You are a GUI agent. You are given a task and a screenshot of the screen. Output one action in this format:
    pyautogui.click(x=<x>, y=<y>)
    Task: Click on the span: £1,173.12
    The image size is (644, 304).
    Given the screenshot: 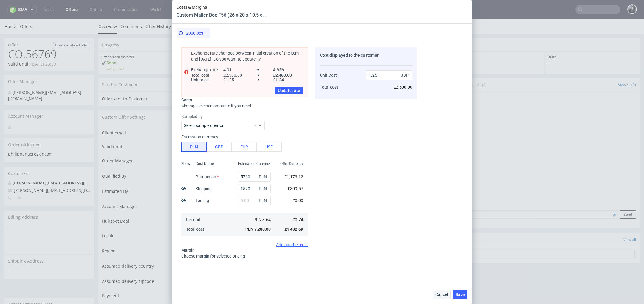 What is the action you would take?
    pyautogui.click(x=294, y=177)
    